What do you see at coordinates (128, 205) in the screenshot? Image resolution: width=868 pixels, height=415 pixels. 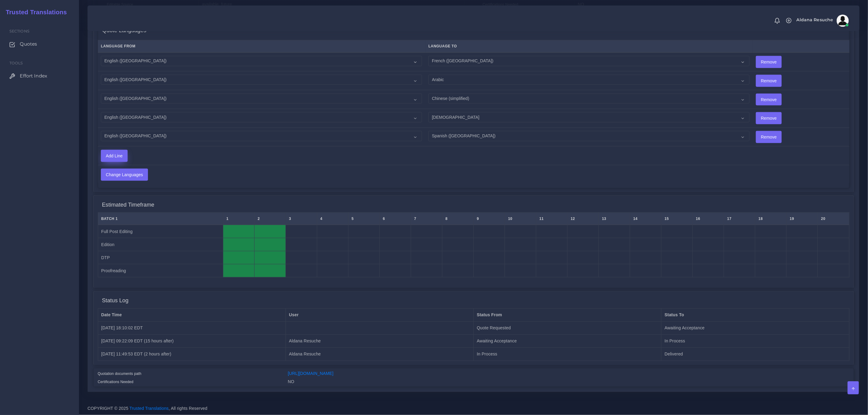 I see `h4: Estimated Timeframe` at bounding box center [128, 205].